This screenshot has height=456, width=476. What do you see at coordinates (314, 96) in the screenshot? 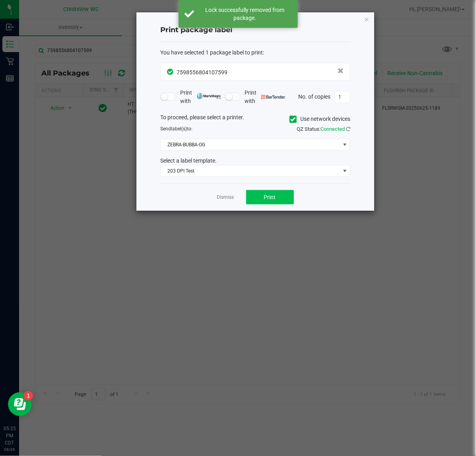
I see `span: No. of copies` at bounding box center [314, 96].